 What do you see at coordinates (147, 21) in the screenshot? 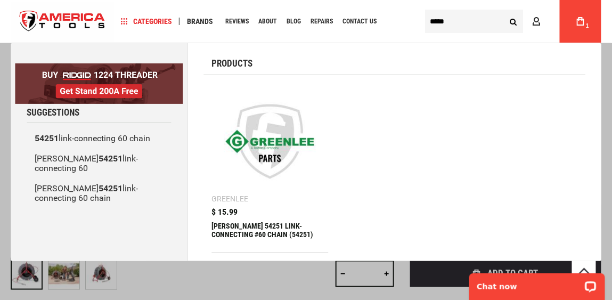
I see `span: Categories` at bounding box center [147, 21].